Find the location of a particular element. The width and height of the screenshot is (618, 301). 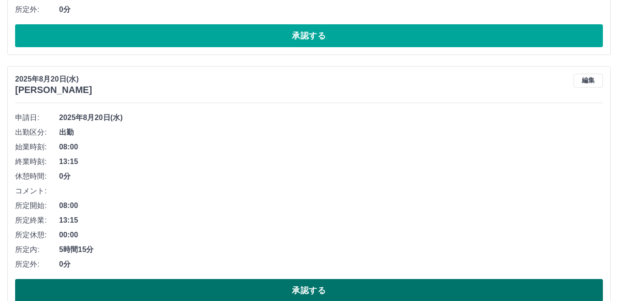

span: 所定内: is located at coordinates (37, 250).